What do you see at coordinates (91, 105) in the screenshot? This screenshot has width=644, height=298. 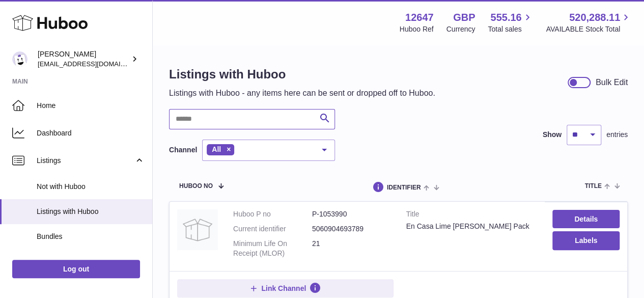 I see `span: Home` at bounding box center [91, 105].